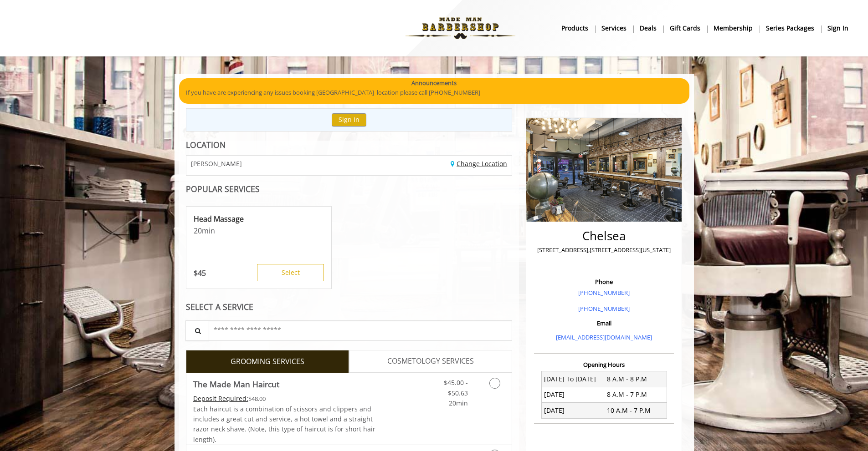 This screenshot has height=451, width=868. I want to click on p: 20, so click(259, 231).